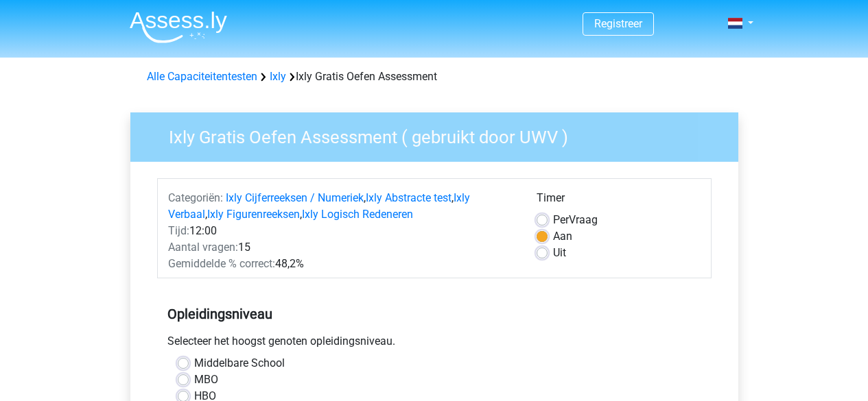 The width and height of the screenshot is (868, 401). What do you see at coordinates (203, 247) in the screenshot?
I see `span: Aantal vragen:` at bounding box center [203, 247].